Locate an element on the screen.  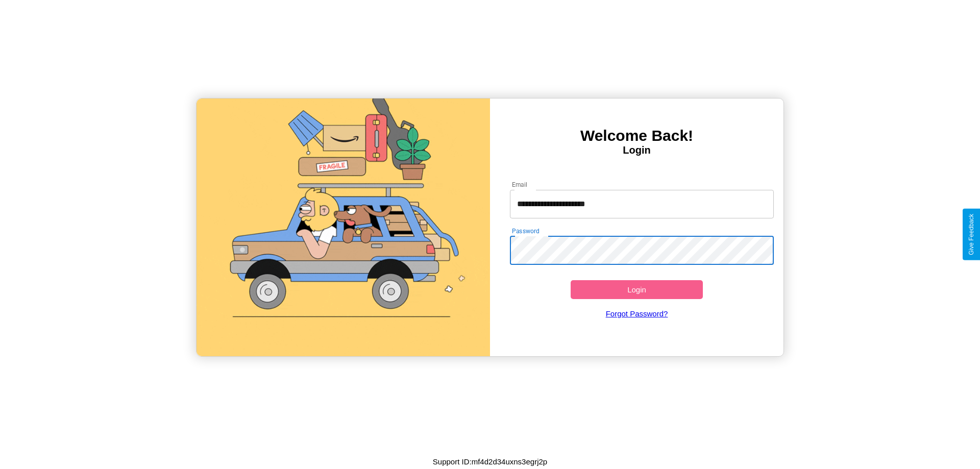
label: Email is located at coordinates (520, 184).